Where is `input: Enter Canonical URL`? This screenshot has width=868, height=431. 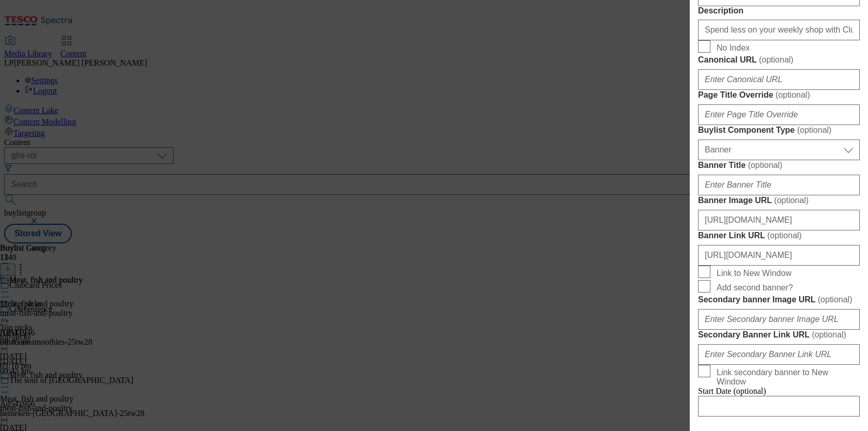 input: Enter Canonical URL is located at coordinates (779, 80).